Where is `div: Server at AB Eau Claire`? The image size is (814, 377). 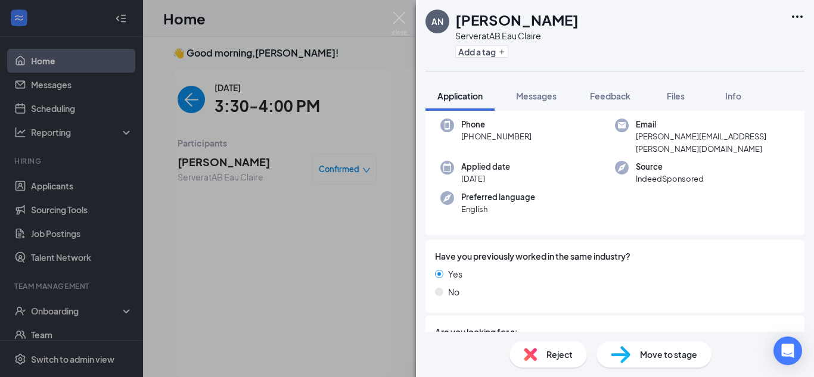 div: Server at AB Eau Claire is located at coordinates (517, 36).